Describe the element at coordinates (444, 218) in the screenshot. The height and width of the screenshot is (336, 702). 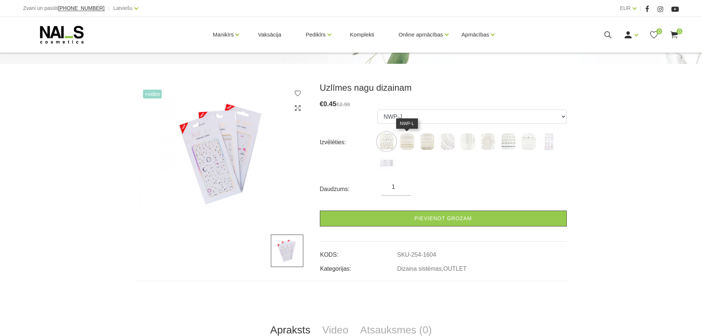
I see `a: Pievienot grozam` at that location.